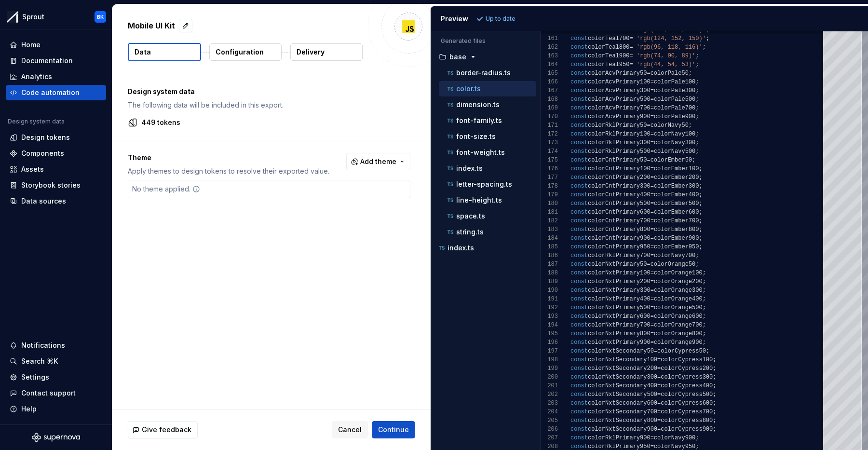 The height and width of the screenshot is (450, 868). What do you see at coordinates (56, 92) in the screenshot?
I see `a: Code automation` at bounding box center [56, 92].